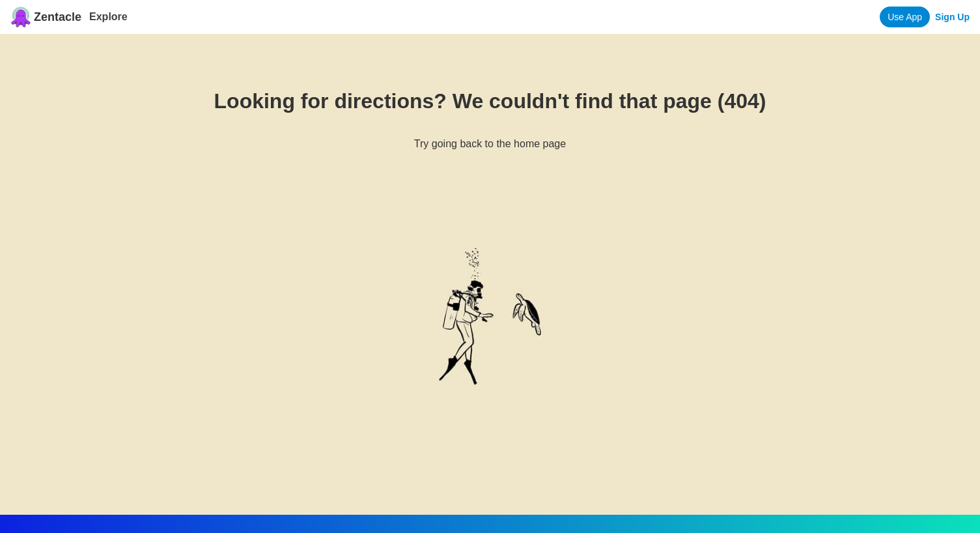  I want to click on h6: Try going back to the home page, so click(490, 144).